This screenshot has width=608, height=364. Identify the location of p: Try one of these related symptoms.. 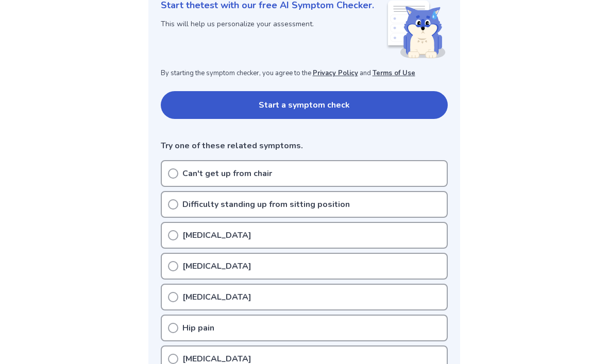
(304, 145).